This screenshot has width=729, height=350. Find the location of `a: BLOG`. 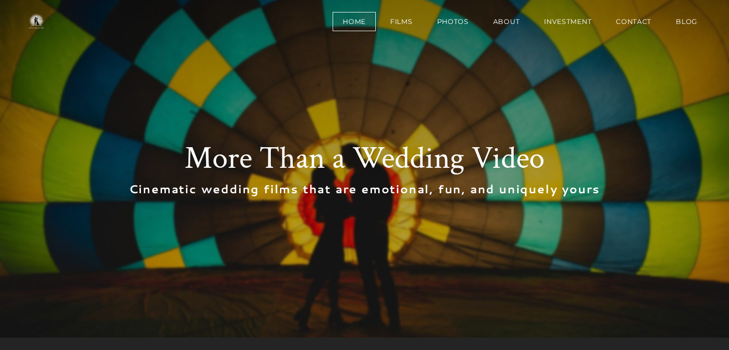

a: BLOG is located at coordinates (687, 22).